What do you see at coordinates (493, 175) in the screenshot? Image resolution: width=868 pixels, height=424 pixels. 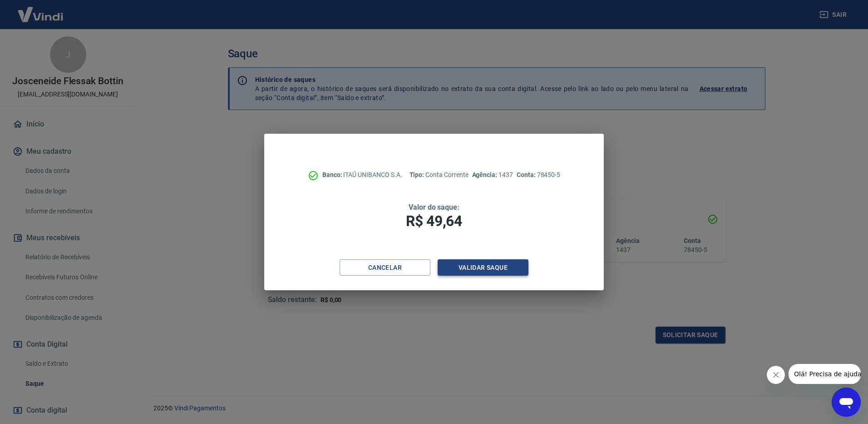 I see `p: 1437` at bounding box center [493, 175].